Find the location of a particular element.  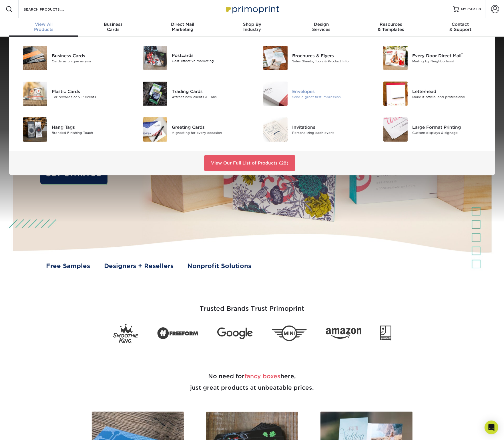

div: Every Door Direct Mail is located at coordinates (450, 56).